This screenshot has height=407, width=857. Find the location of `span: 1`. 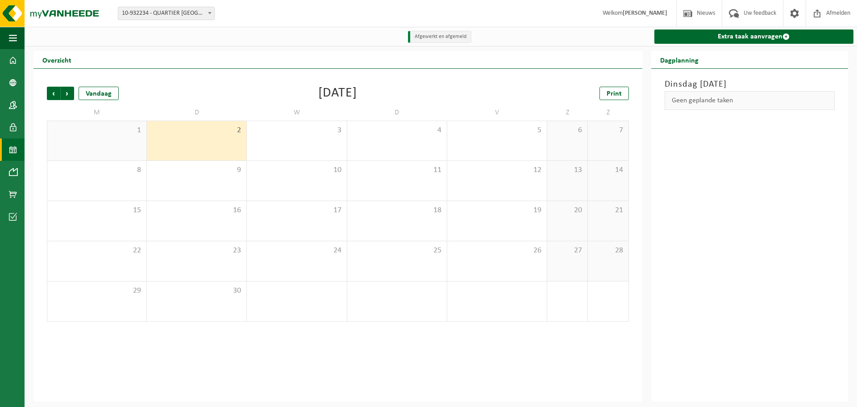

span: 1 is located at coordinates (97, 130).